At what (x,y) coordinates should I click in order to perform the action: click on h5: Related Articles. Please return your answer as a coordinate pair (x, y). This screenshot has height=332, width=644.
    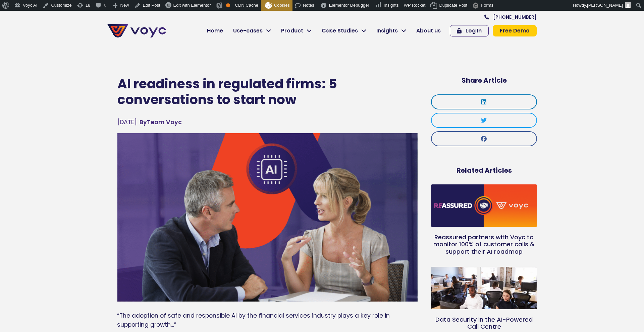
    Looking at the image, I should click on (484, 170).